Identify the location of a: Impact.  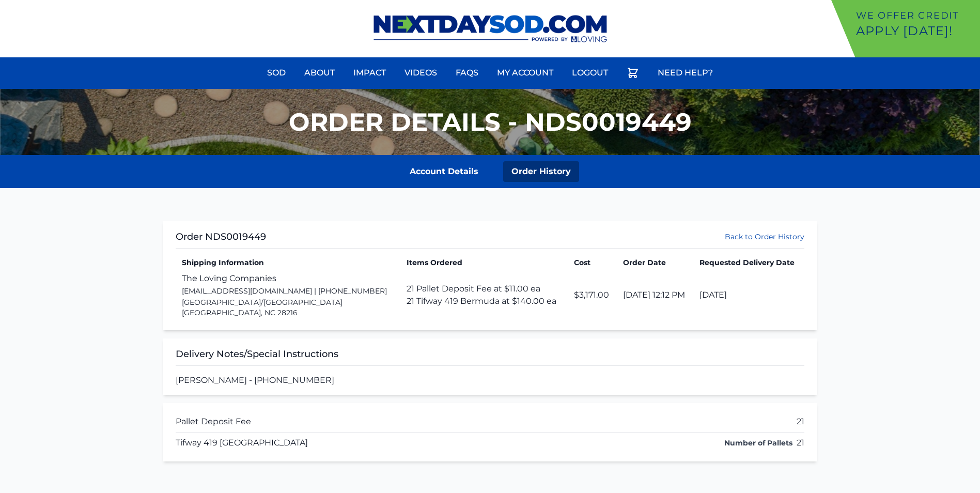
(370, 73).